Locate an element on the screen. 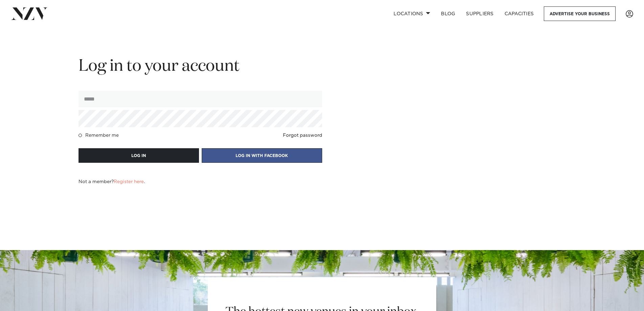 The image size is (644, 311). button: LOG IN WITH FACEBOOK is located at coordinates (262, 155).